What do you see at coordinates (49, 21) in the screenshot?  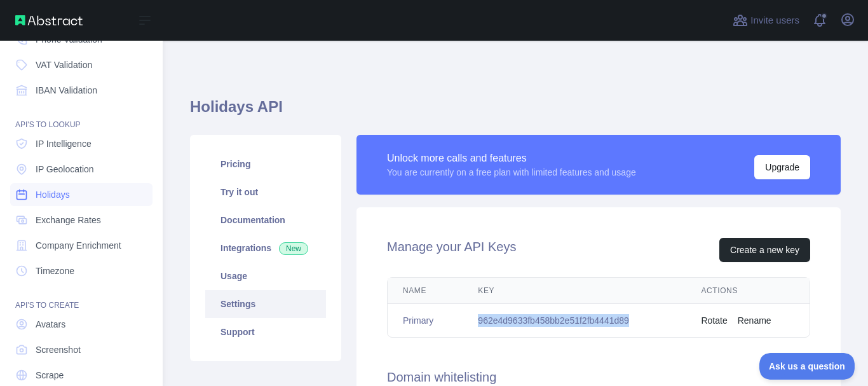 I see `img: Abstract API` at bounding box center [49, 21].